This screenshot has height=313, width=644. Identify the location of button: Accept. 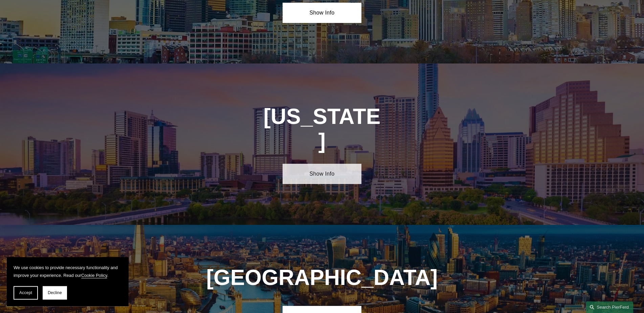
(26, 293).